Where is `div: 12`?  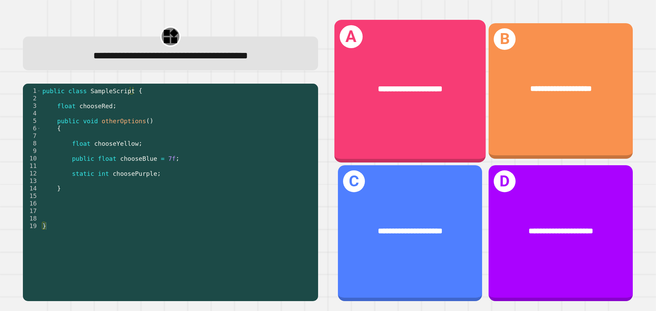 div: 12 is located at coordinates (32, 173).